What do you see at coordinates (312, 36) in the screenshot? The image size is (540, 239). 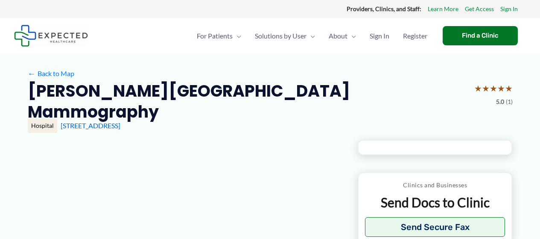 I see `nav: Primary Site Navigation` at bounding box center [312, 36].